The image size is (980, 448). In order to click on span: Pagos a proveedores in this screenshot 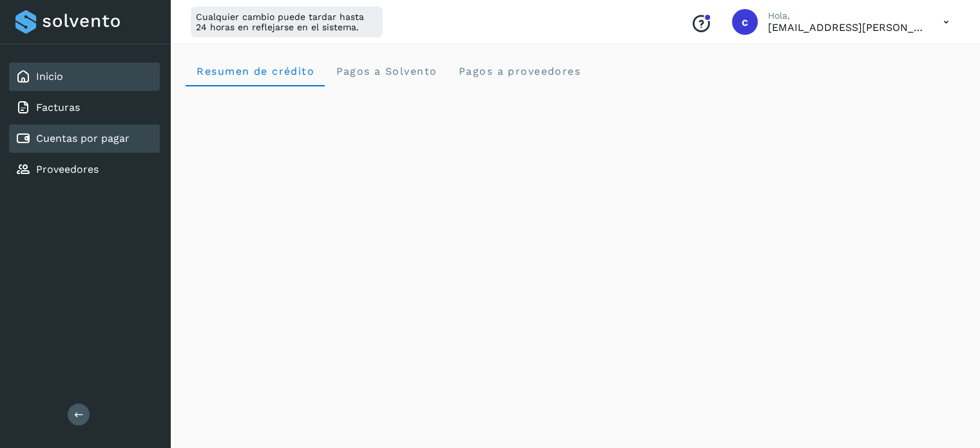, I will do `click(518, 71)`.